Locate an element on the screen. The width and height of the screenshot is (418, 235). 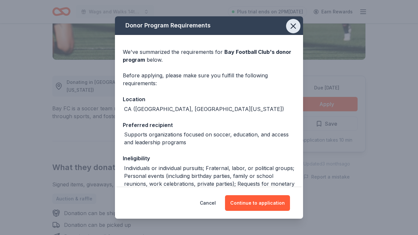
div: Location is located at coordinates (209, 99).